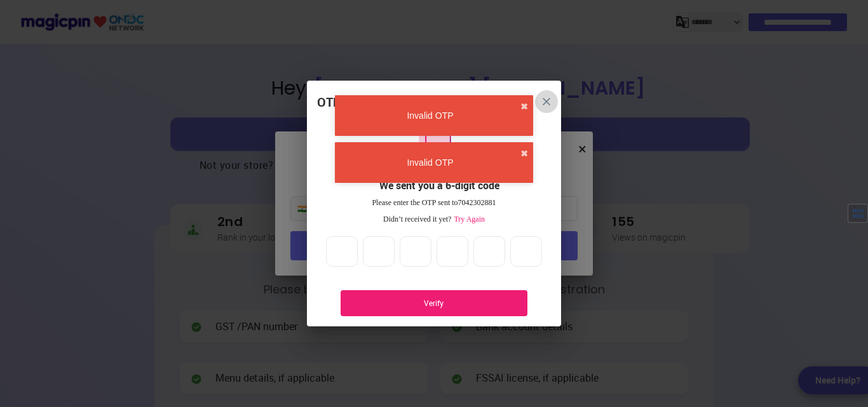  I want to click on div: We sent you a 6-digit code, so click(439, 185).